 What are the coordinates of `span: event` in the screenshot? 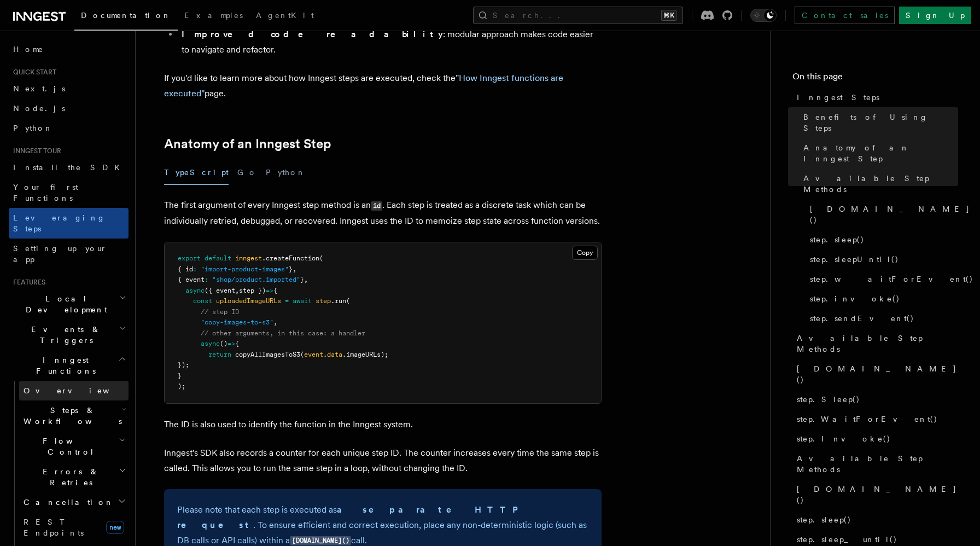 It's located at (313, 354).